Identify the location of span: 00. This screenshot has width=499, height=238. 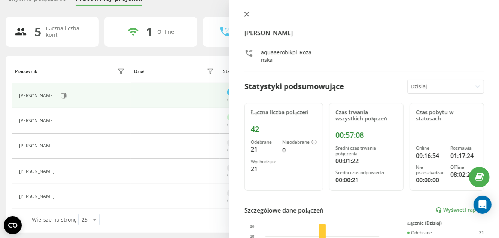
(230, 100).